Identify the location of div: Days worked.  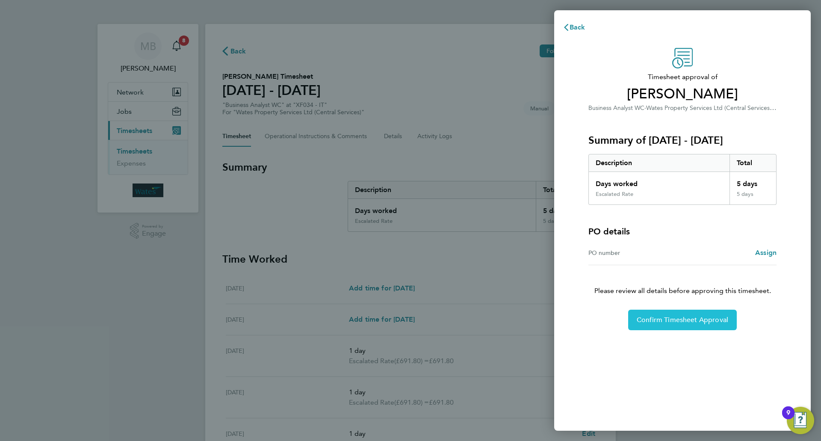
(659, 181).